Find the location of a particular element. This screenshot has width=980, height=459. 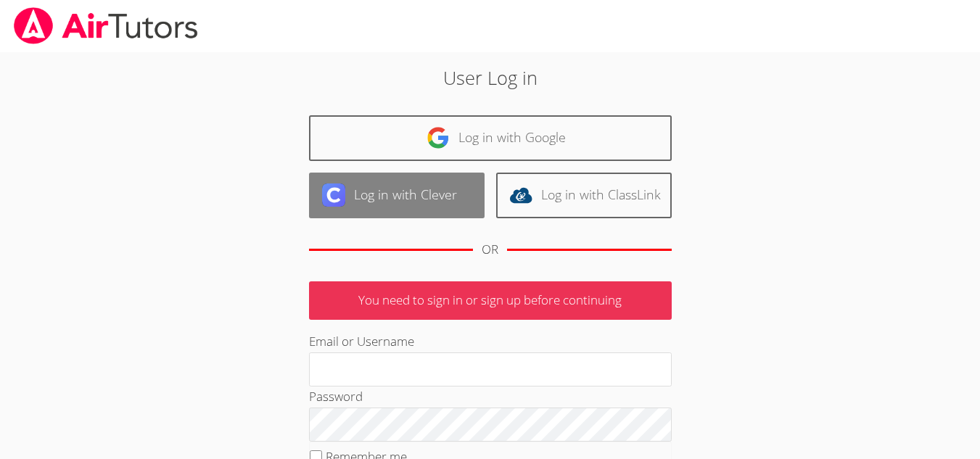

a: Log in with ClassLink is located at coordinates (584, 195).